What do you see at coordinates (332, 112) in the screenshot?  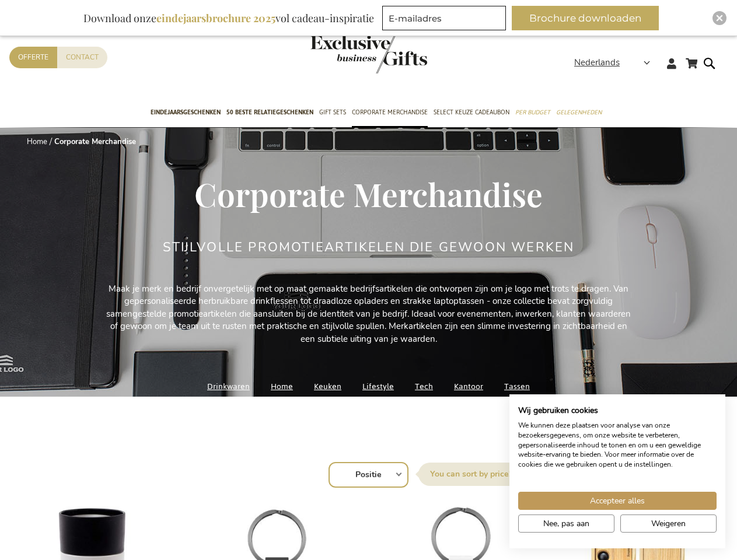 I see `span: Gift Sets` at bounding box center [332, 112].